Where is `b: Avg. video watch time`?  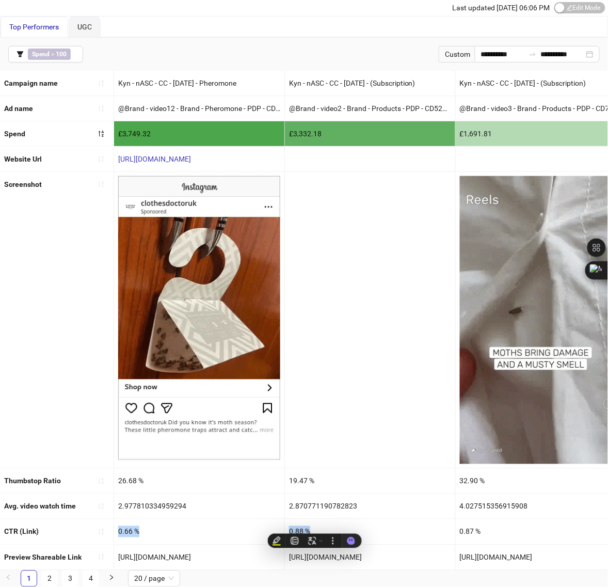
b: Avg. video watch time is located at coordinates (40, 506).